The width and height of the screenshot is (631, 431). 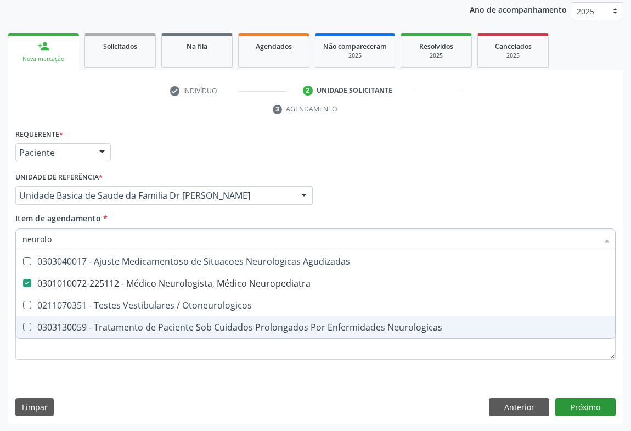 I want to click on button: Anterior, so click(x=519, y=407).